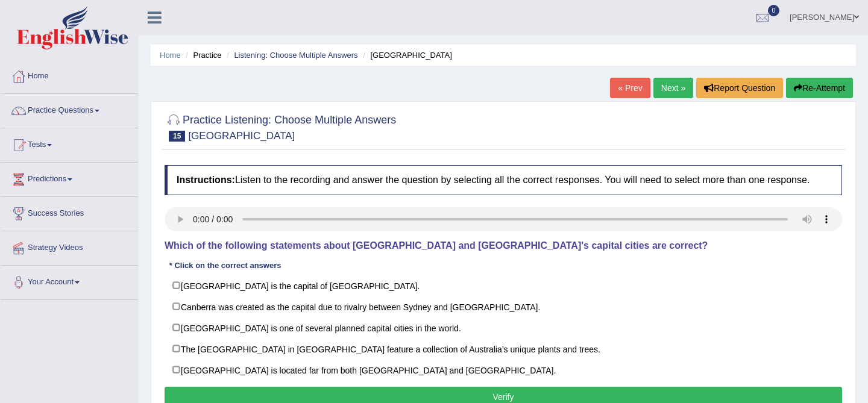 This screenshot has width=868, height=403. I want to click on span: 0, so click(774, 10).